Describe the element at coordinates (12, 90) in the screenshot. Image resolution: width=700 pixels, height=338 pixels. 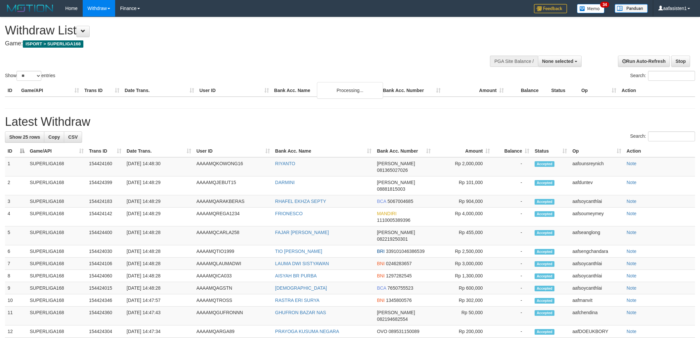
I see `th: ID` at that location.